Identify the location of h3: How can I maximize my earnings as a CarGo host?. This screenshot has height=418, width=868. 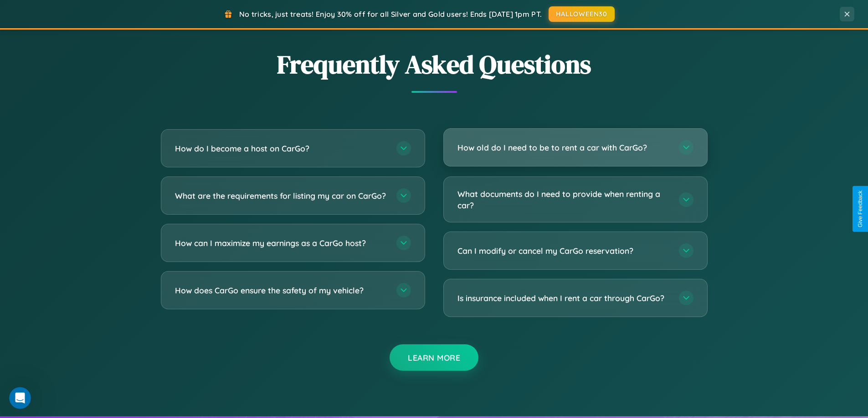
(281, 243).